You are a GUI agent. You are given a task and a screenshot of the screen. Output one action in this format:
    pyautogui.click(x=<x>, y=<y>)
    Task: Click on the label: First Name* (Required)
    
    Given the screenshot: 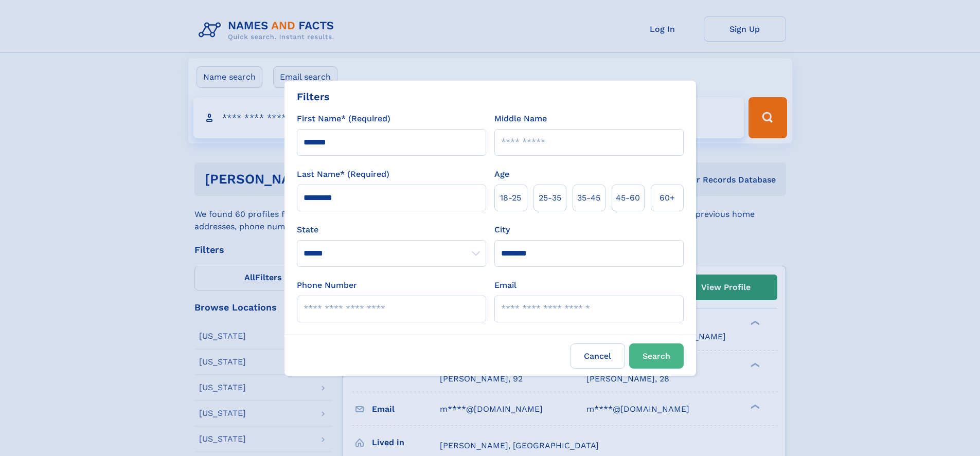 What is the action you would take?
    pyautogui.click(x=344, y=119)
    